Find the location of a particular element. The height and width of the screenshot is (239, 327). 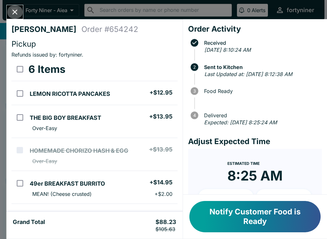

h5: 49er BREAKFAST BURRITO is located at coordinates (67, 184).